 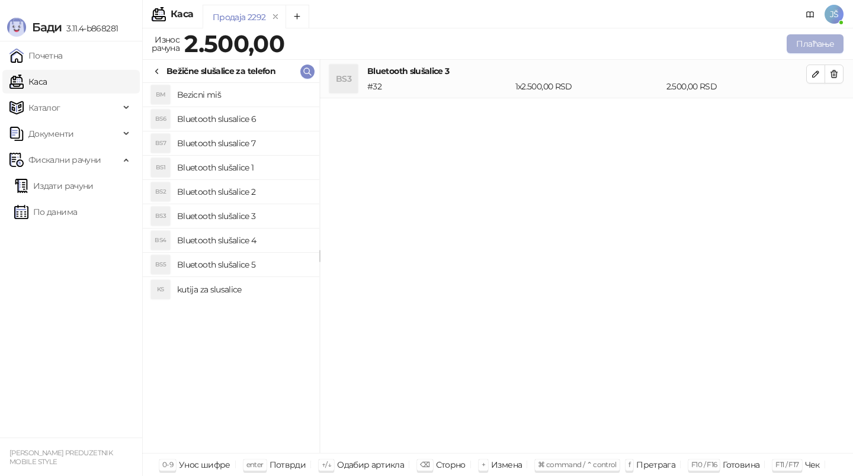 What do you see at coordinates (834, 14) in the screenshot?
I see `span: JŠ` at bounding box center [834, 14].